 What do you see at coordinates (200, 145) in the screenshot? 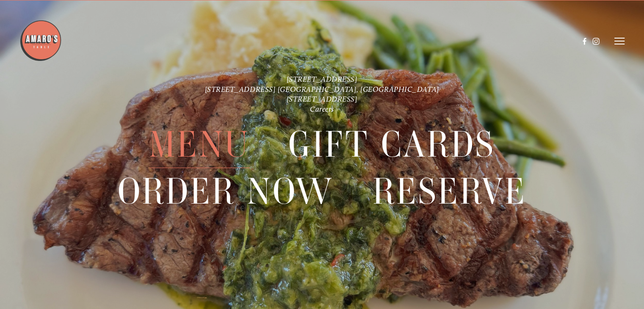
I see `span: Menu` at bounding box center [200, 145].